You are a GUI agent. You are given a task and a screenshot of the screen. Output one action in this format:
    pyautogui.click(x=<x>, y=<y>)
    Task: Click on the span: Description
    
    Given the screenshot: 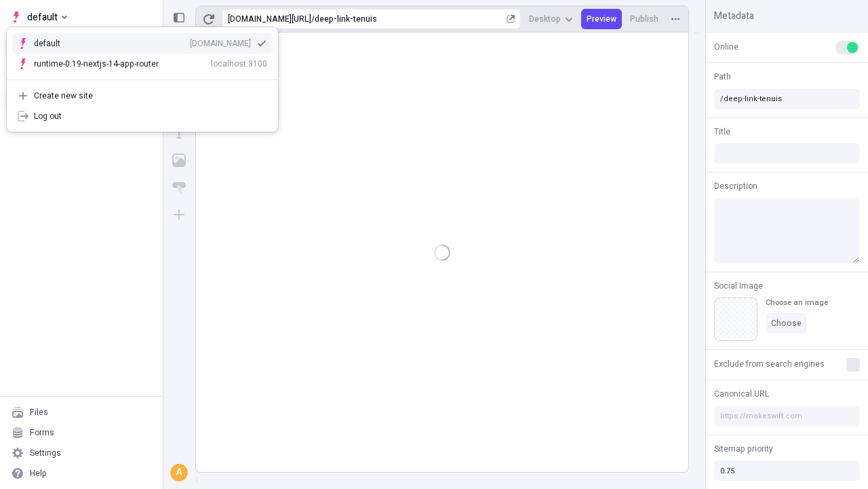 What is the action you would take?
    pyautogui.click(x=736, y=186)
    